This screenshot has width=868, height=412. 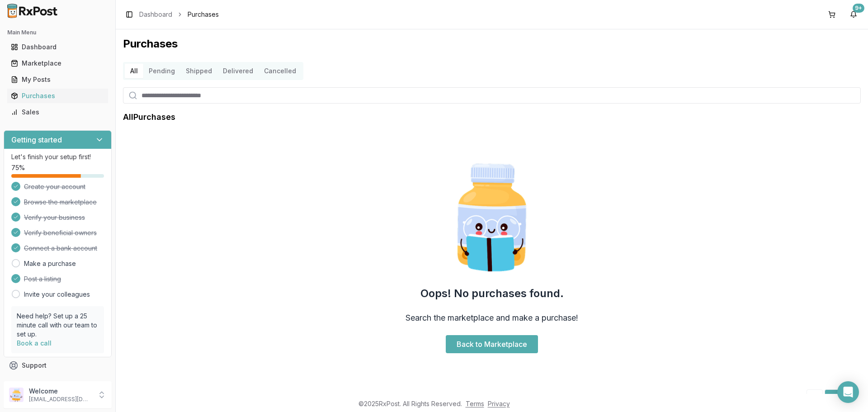 I want to click on div: Open Intercom Messenger, so click(x=848, y=392).